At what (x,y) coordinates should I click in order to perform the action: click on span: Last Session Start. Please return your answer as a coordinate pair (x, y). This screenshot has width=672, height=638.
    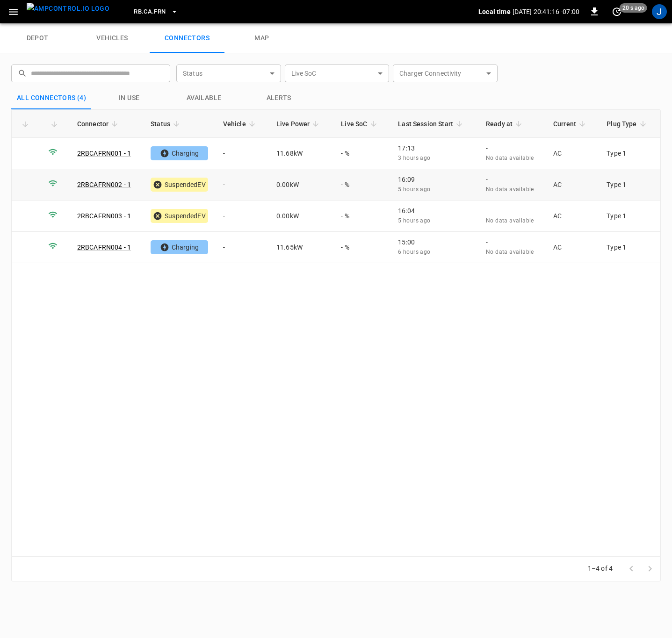
    Looking at the image, I should click on (431, 124).